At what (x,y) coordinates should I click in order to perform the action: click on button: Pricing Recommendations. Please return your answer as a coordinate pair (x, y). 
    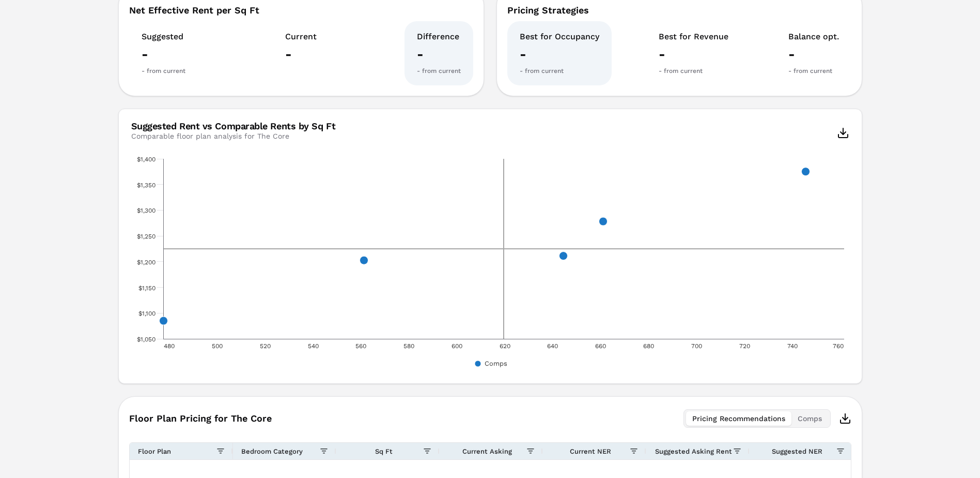
    Looking at the image, I should click on (739, 418).